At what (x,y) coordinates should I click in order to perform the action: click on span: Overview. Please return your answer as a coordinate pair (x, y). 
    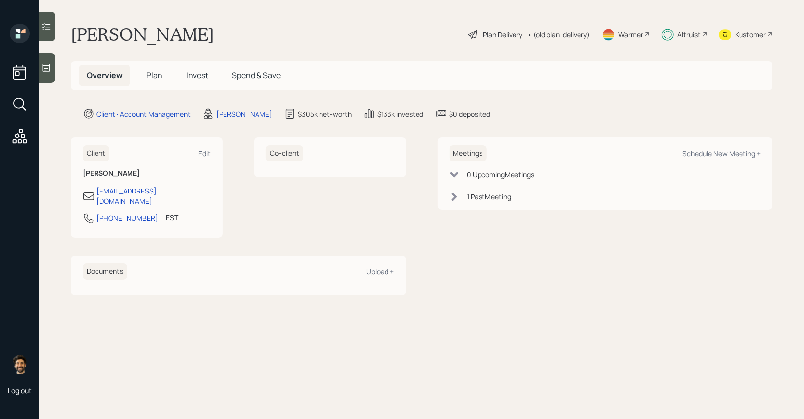
    Looking at the image, I should click on (104, 75).